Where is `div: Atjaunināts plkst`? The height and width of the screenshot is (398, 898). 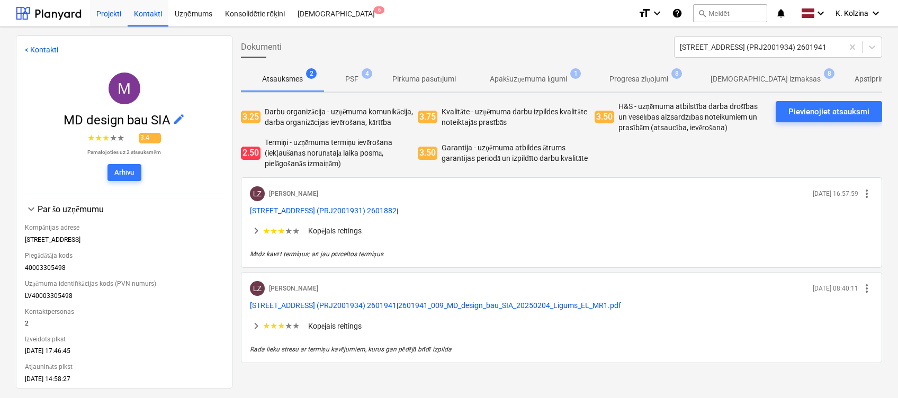
div: Atjaunināts plkst is located at coordinates (124, 367).